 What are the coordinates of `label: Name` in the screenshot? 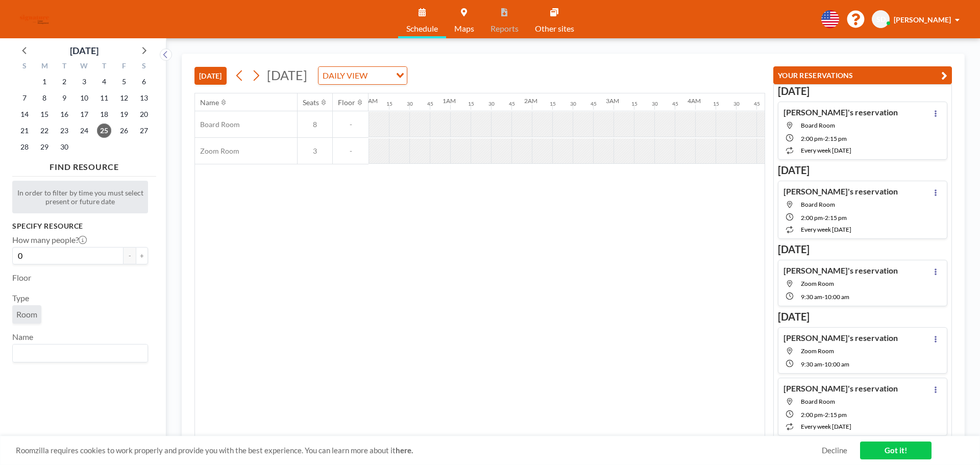 It's located at (23, 337).